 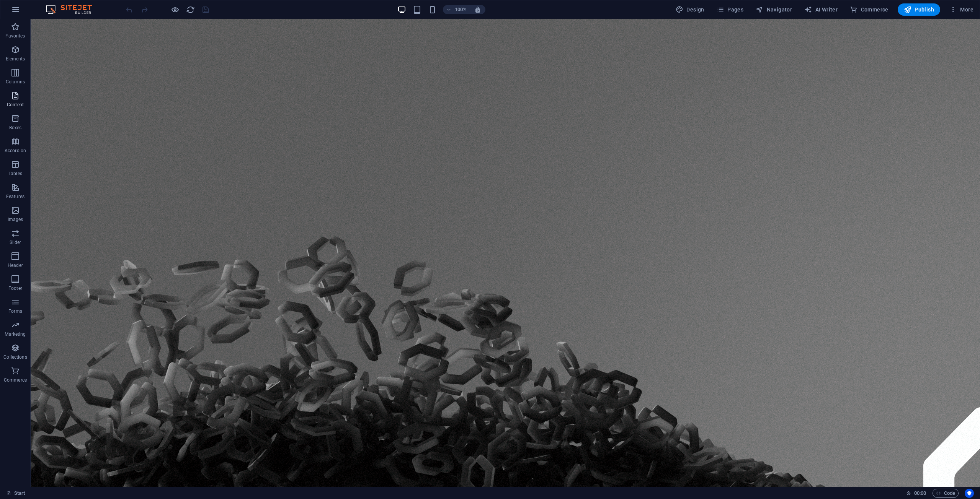 What do you see at coordinates (690, 9) in the screenshot?
I see `button: Design` at bounding box center [690, 9].